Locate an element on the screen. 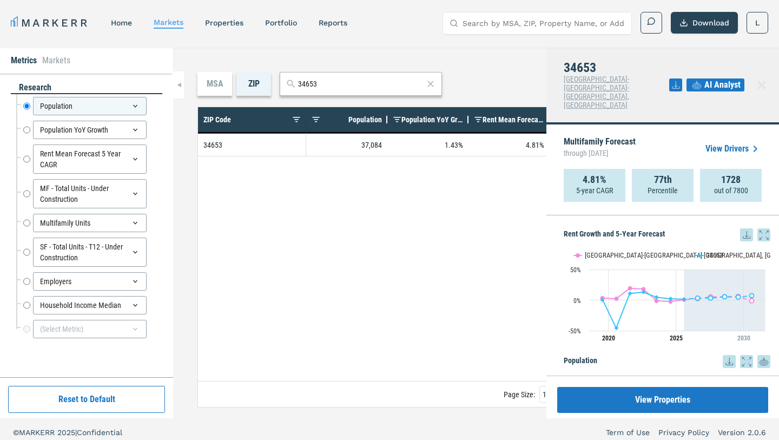 The width and height of the screenshot is (779, 440). div: Employers is located at coordinates (90, 281).